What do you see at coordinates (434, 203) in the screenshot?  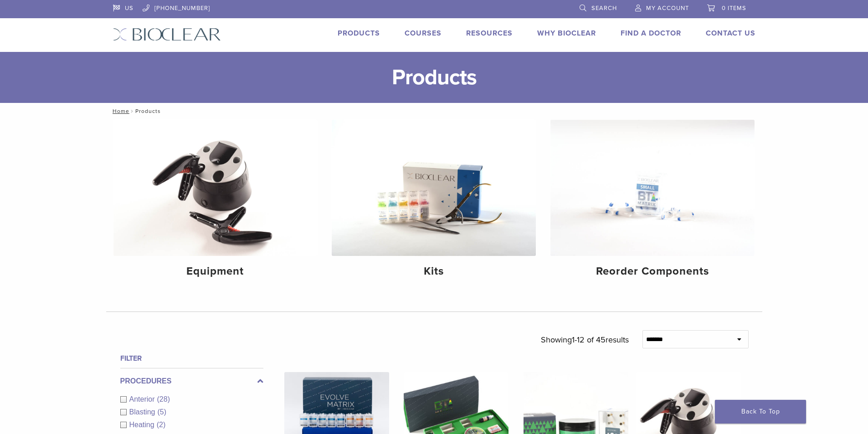 I see `a: Kits` at bounding box center [434, 203].